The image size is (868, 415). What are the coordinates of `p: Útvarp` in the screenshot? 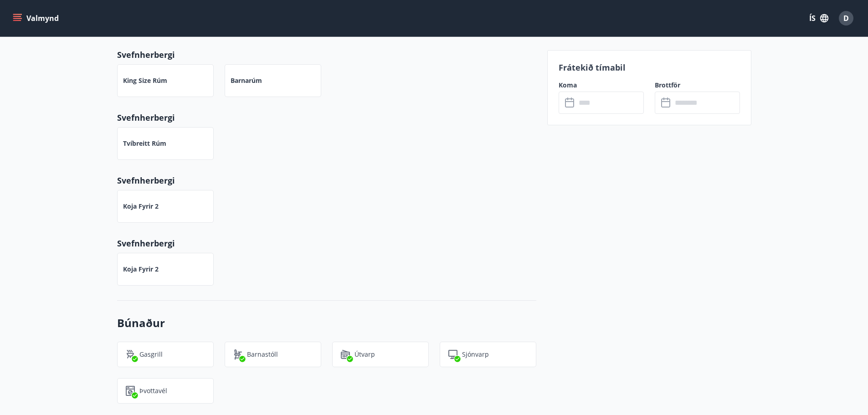 It's located at (365, 354).